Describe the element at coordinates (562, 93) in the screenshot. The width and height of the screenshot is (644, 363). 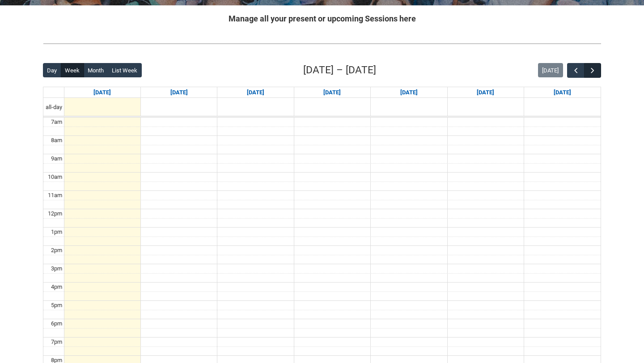
I see `a: Go to September 13, 2025` at that location.